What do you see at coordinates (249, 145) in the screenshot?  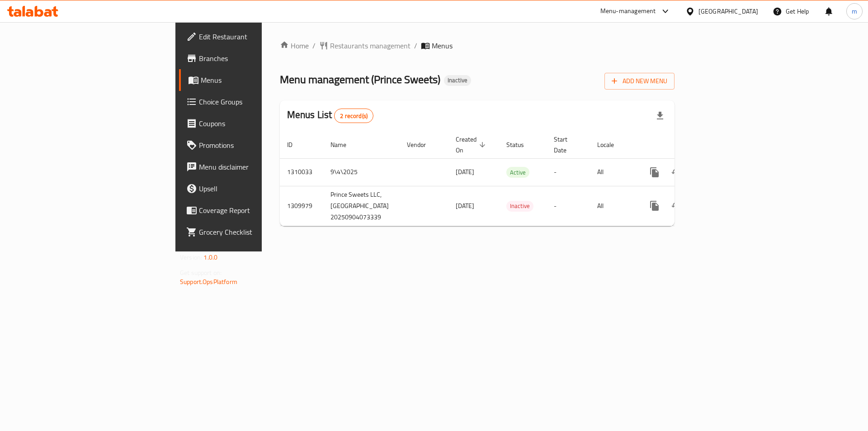 I see `a: Promotions` at bounding box center [249, 145].